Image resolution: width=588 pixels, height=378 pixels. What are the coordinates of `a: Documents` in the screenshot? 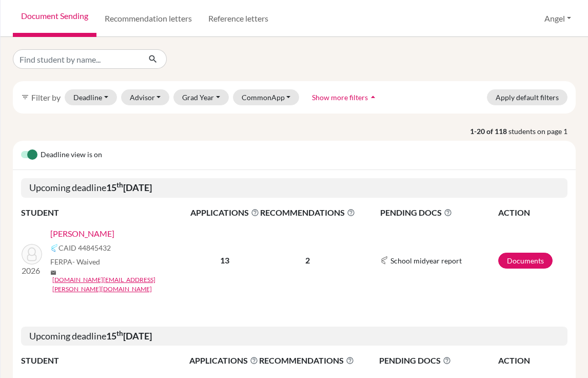 It's located at (525, 260).